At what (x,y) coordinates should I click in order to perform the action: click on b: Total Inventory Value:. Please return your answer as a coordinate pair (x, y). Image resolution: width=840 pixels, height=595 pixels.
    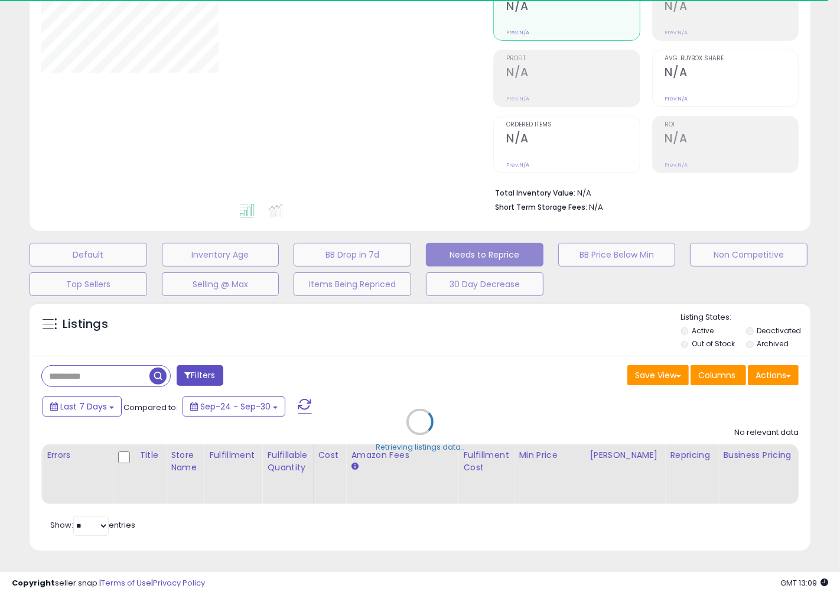
    Looking at the image, I should click on (535, 193).